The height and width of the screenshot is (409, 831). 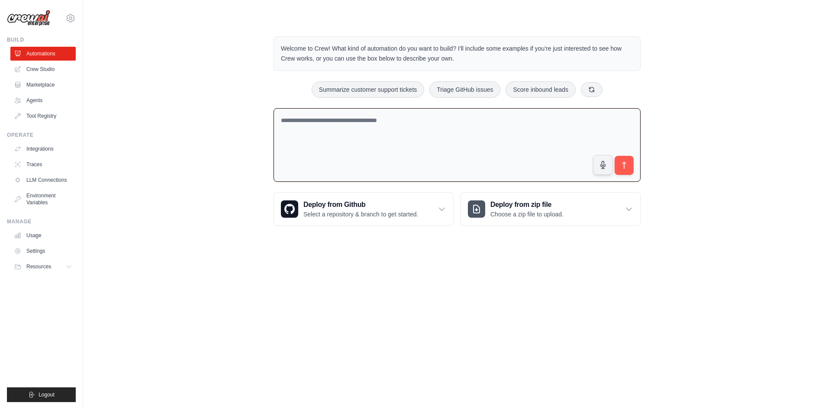 What do you see at coordinates (457, 54) in the screenshot?
I see `p: Welcome to Crew! What kind of automation do you want to build? I'll include some examples if you'...` at bounding box center [457, 54].